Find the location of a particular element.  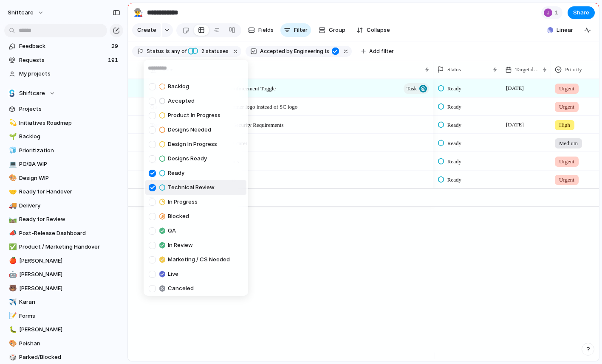

span: Designs Needed is located at coordinates (189, 130).